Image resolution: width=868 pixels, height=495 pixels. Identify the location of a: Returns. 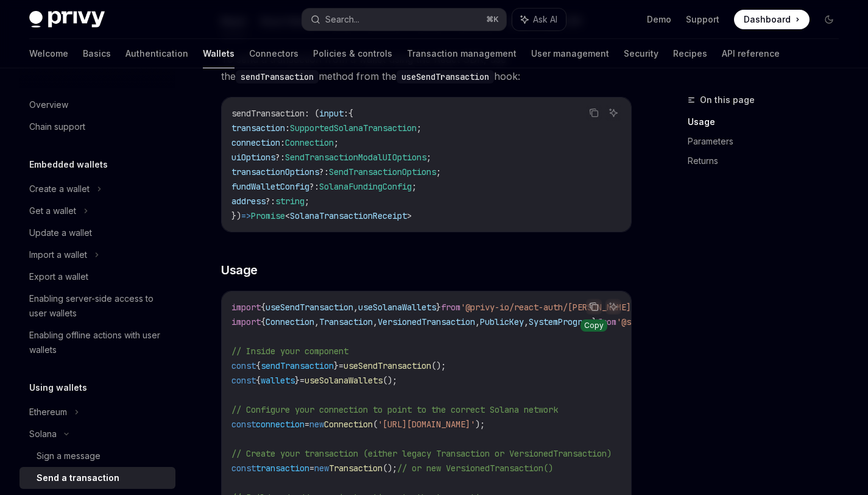
(768, 161).